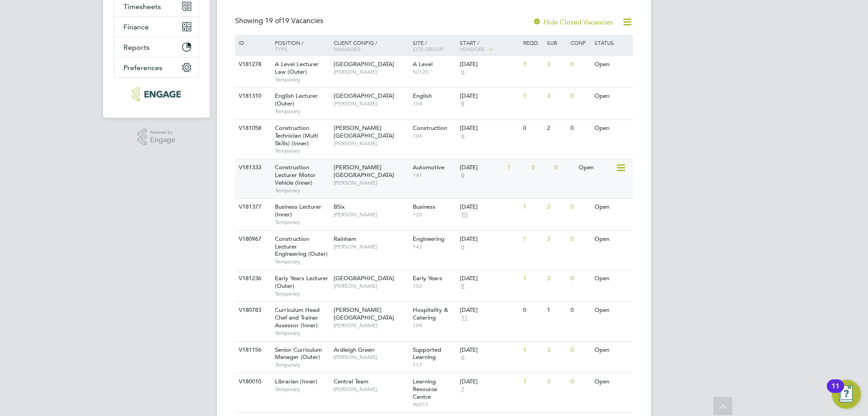 Image resolution: width=868 pixels, height=416 pixels. I want to click on div: Position /, so click(300, 46).